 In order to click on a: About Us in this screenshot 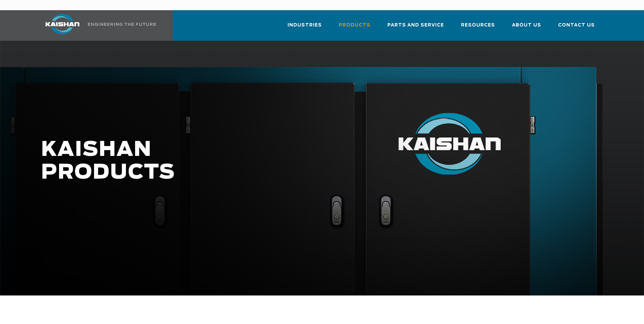, I will do `click(526, 28)`.